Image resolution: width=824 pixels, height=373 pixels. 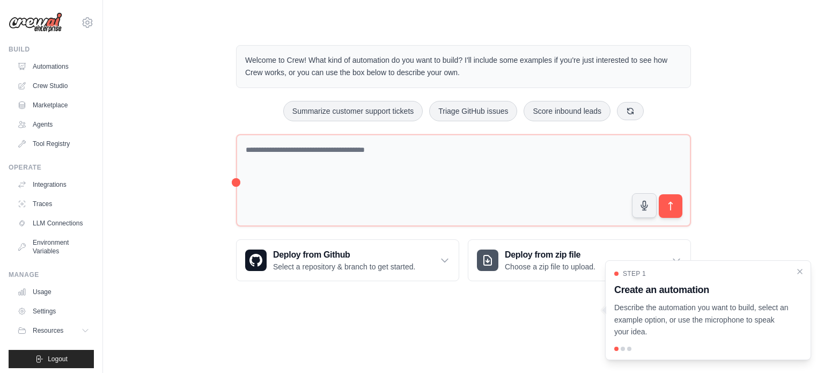 I want to click on button: Logout, so click(x=51, y=359).